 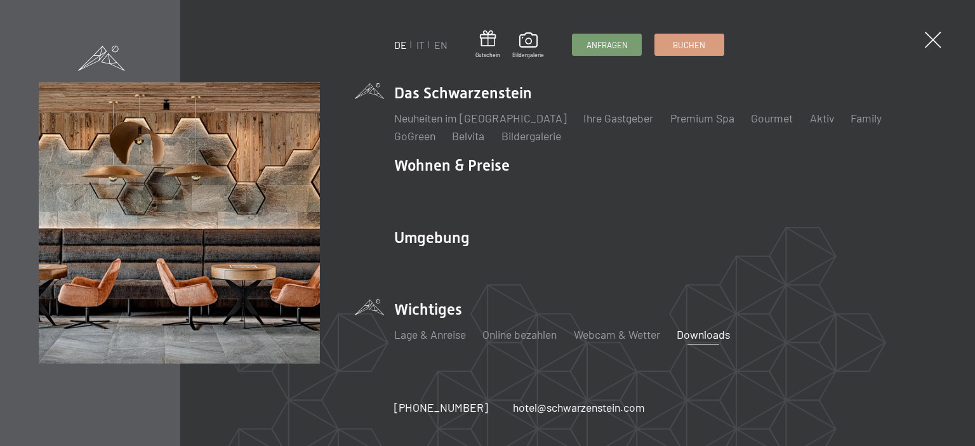 I want to click on a: Family, so click(x=866, y=118).